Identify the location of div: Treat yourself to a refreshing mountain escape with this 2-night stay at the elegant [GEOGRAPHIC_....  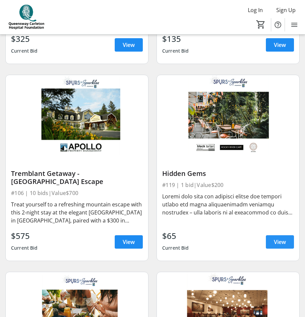
(77, 212).